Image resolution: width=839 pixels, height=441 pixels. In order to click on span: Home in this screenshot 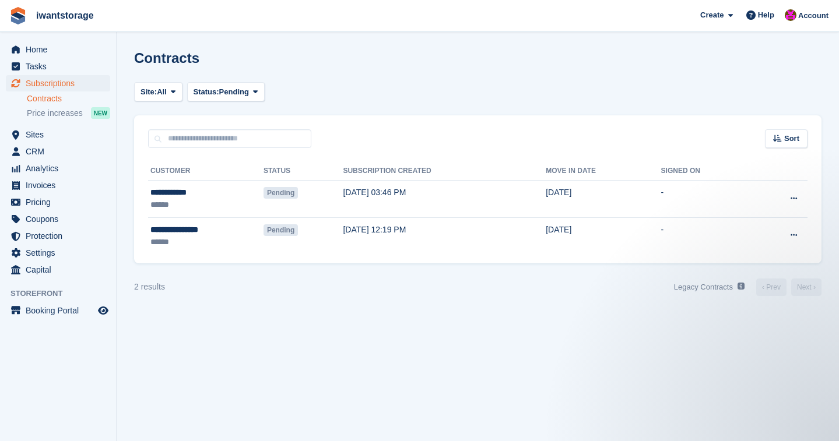, I will do `click(61, 50)`.